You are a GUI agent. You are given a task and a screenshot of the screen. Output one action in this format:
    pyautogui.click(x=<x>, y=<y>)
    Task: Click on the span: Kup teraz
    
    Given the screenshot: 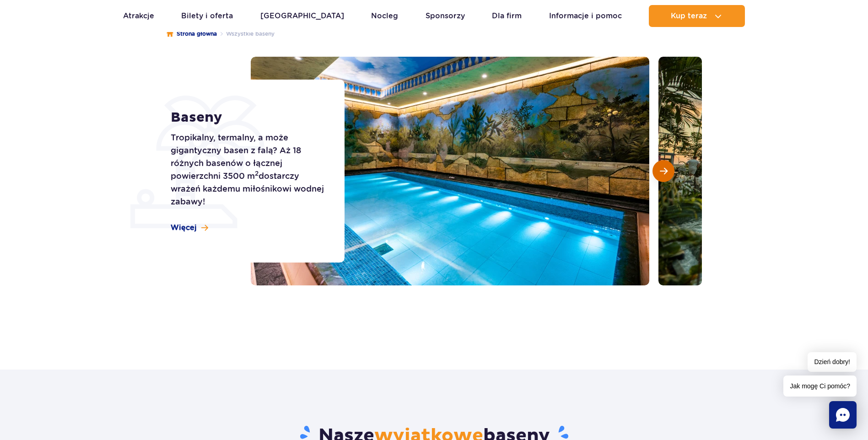 What is the action you would take?
    pyautogui.click(x=689, y=16)
    